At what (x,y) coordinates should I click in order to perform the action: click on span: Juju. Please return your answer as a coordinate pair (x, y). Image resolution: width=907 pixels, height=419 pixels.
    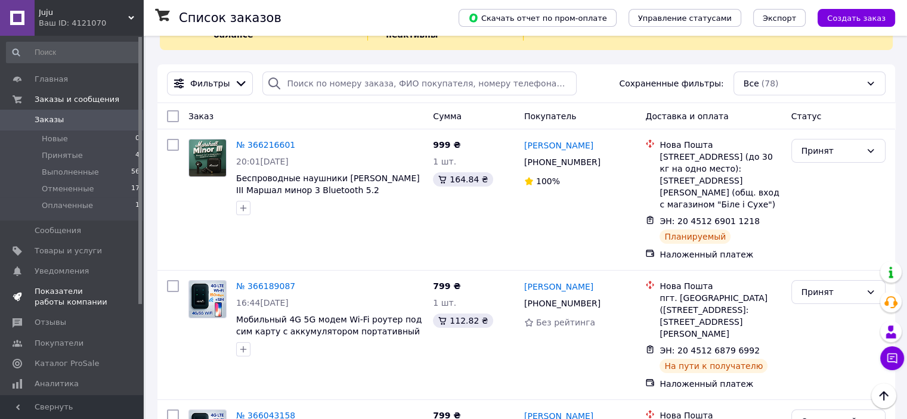
    Looking at the image, I should click on (84, 13).